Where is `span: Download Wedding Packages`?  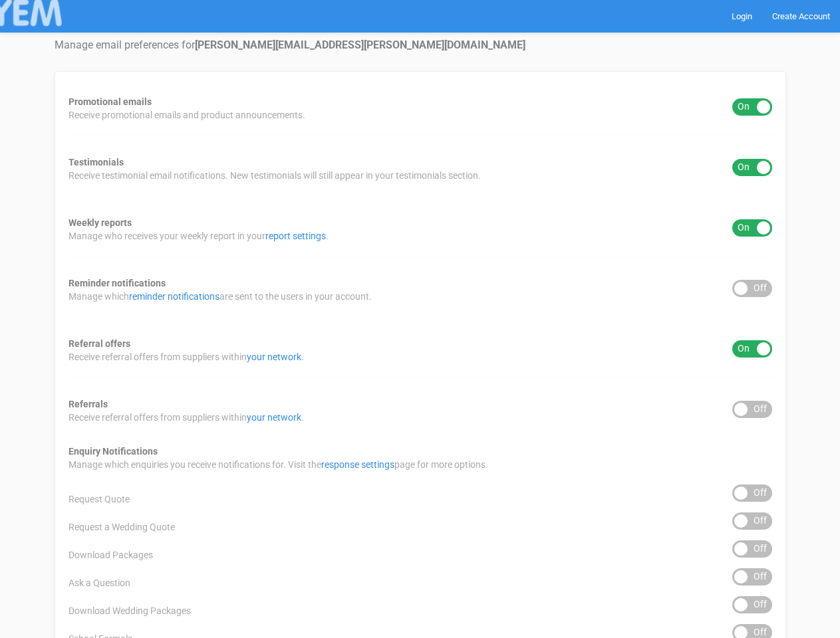
span: Download Wedding Packages is located at coordinates (130, 611).